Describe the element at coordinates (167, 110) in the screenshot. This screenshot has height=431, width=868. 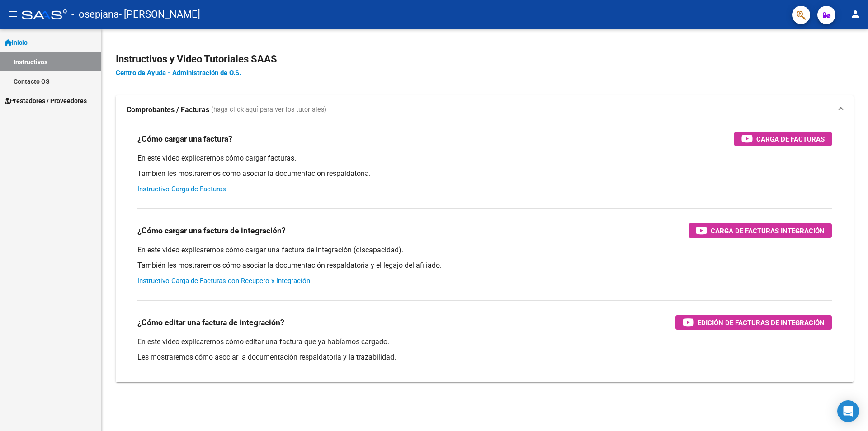
I see `strong: Comprobantes / Facturas` at that location.